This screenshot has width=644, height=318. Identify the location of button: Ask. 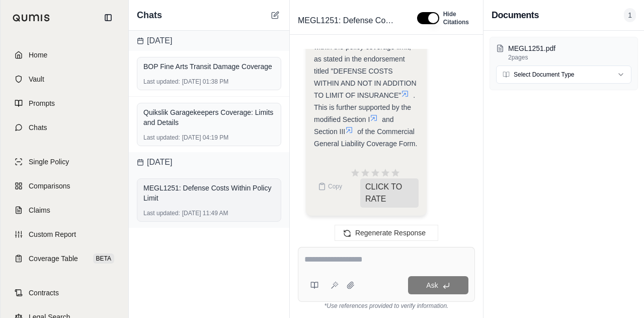
(439, 285).